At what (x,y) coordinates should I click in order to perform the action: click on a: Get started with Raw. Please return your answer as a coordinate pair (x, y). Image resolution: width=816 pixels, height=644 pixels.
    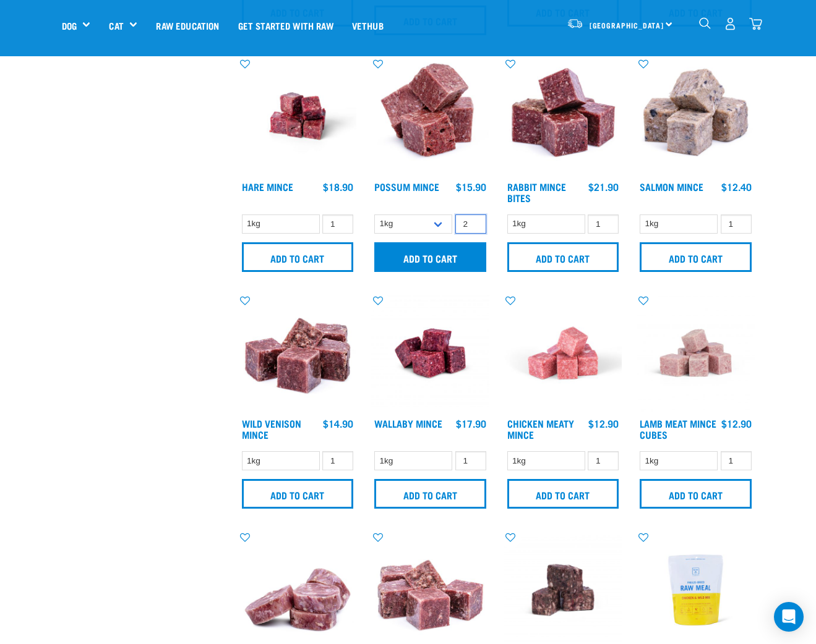
    Looking at the image, I should click on (286, 25).